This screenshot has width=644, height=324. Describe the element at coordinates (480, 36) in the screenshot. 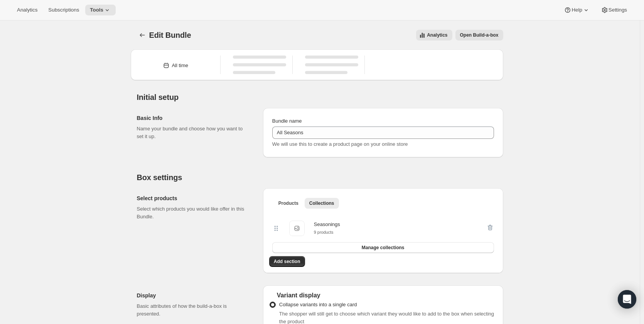

I see `button: View links to open the build-a-box on the online store` at that location.